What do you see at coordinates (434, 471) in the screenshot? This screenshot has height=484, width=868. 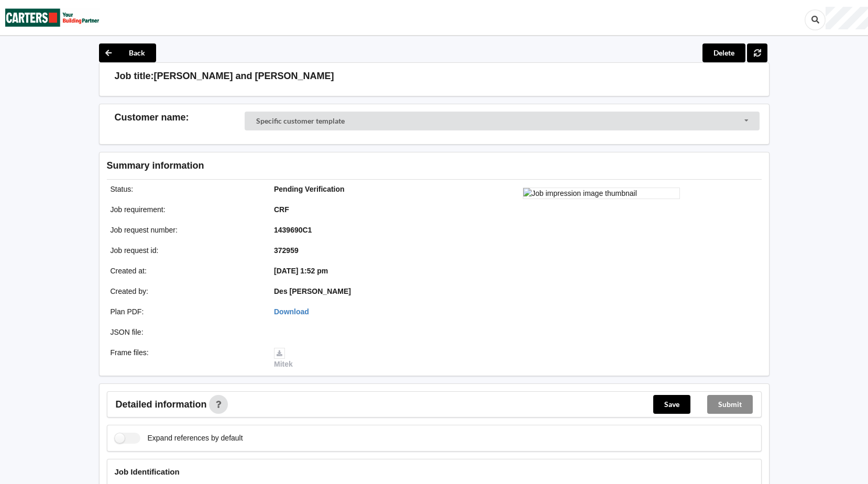 I see `h4: Job Identification` at bounding box center [434, 471].